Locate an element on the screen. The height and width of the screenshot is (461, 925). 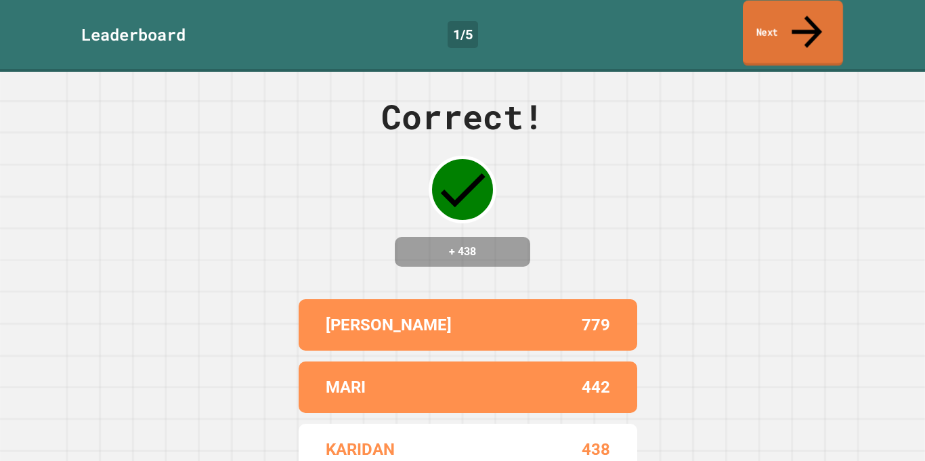
div: Leaderboard is located at coordinates (133, 35).